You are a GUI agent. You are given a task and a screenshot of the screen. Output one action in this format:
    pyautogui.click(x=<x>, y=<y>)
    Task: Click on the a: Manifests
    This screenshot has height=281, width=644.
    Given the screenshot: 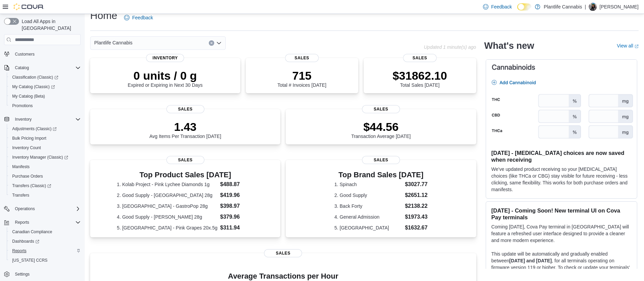 What is the action you would take?
    pyautogui.click(x=21, y=167)
    